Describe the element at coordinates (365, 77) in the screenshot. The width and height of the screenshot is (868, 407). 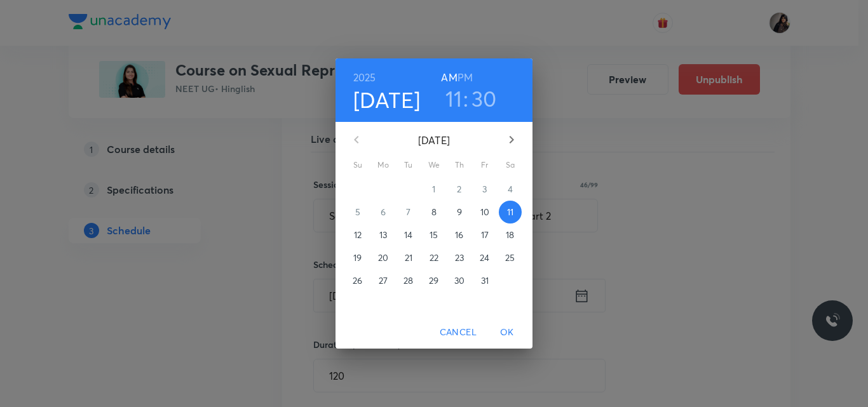
I see `h6: 2025` at that location.